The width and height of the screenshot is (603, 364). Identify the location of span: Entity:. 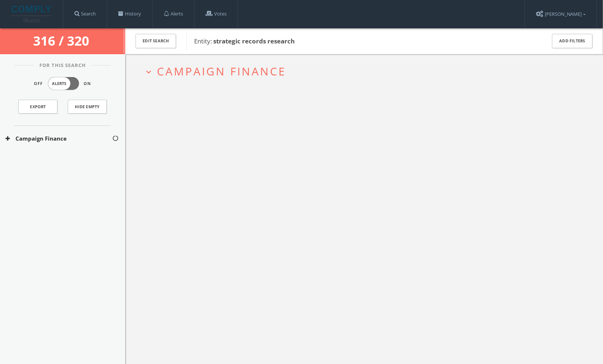
(244, 41).